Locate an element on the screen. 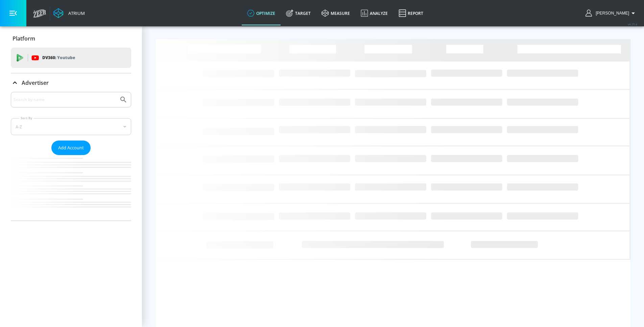 This screenshot has height=327, width=644. p: DV360: is located at coordinates (58, 58).